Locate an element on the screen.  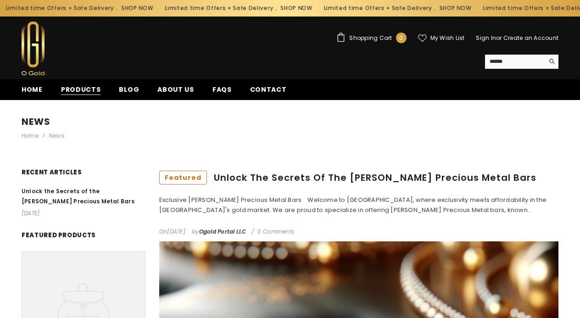
a: Shopping Cart is located at coordinates (371, 38).